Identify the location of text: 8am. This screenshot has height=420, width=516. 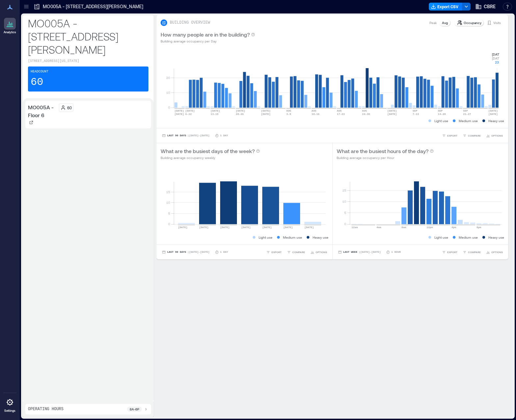
(404, 227).